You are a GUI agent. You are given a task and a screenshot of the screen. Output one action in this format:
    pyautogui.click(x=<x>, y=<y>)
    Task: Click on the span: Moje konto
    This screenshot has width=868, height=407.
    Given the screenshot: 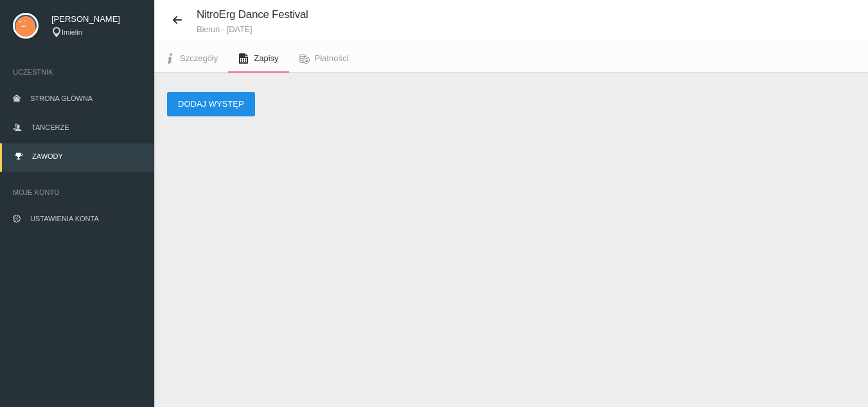 What is the action you would take?
    pyautogui.click(x=77, y=192)
    